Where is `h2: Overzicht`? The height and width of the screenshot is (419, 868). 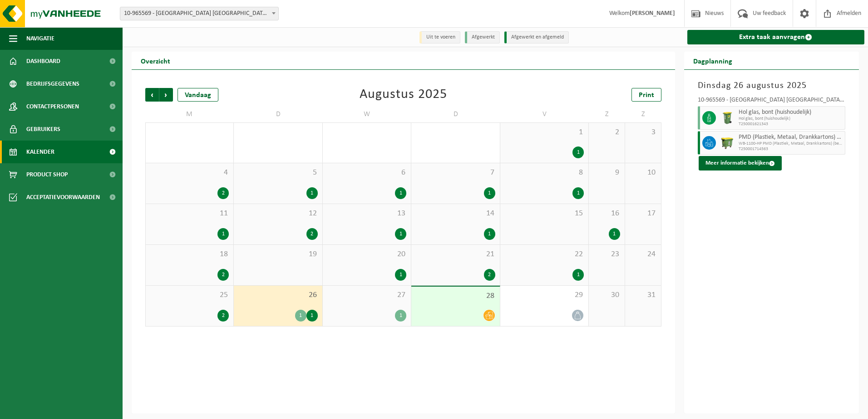
h2: Overzicht is located at coordinates (155, 60).